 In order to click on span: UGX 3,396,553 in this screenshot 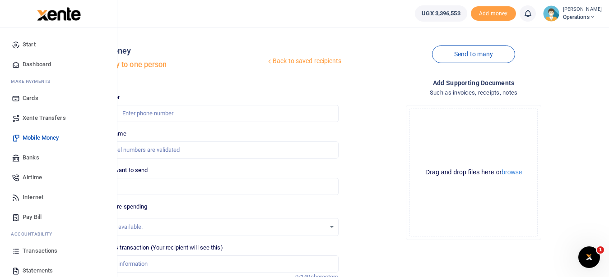, I will do `click(440, 14)`.